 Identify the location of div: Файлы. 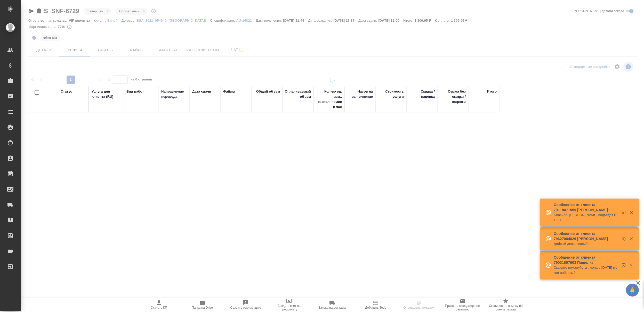
(229, 92).